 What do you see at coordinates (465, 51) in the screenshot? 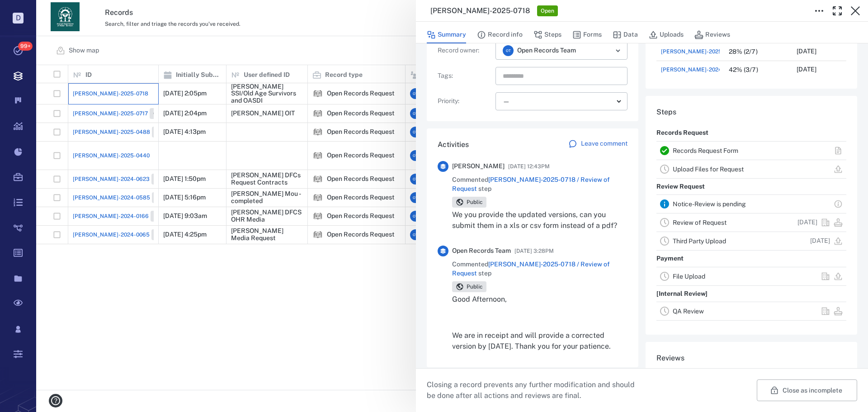
I see `p: Record owner :` at bounding box center [465, 51].